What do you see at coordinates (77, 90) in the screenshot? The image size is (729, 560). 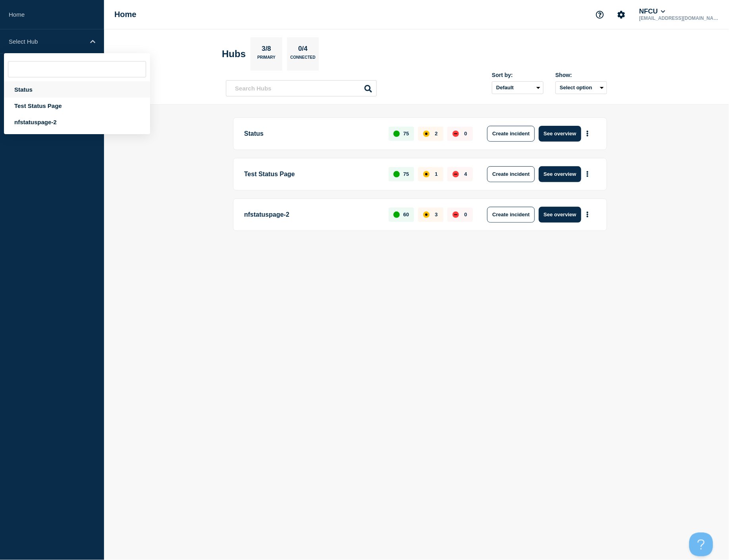 I see `div: Status` at bounding box center [77, 90].